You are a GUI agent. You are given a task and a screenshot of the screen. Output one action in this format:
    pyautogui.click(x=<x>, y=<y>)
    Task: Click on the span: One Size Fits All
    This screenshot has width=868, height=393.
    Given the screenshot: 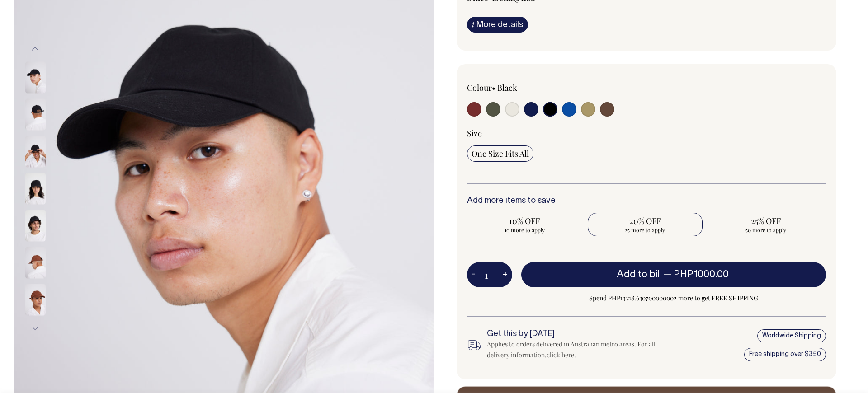 What is the action you would take?
    pyautogui.click(x=500, y=154)
    